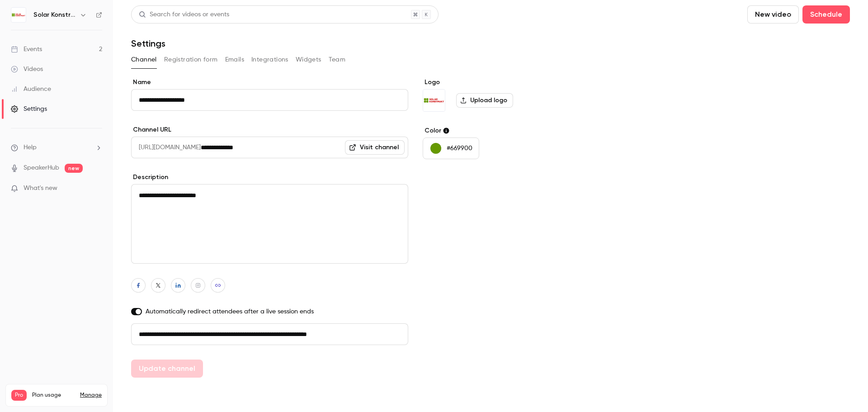 The width and height of the screenshot is (868, 412). What do you see at coordinates (374, 147) in the screenshot?
I see `a: Visit channel` at bounding box center [374, 147].